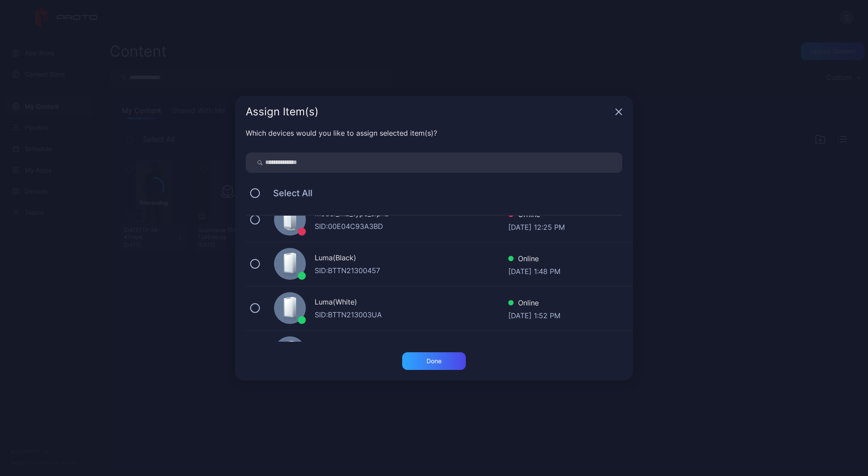 Image resolution: width=868 pixels, height=476 pixels. What do you see at coordinates (537, 215) in the screenshot?
I see `div: Offline` at bounding box center [537, 215].